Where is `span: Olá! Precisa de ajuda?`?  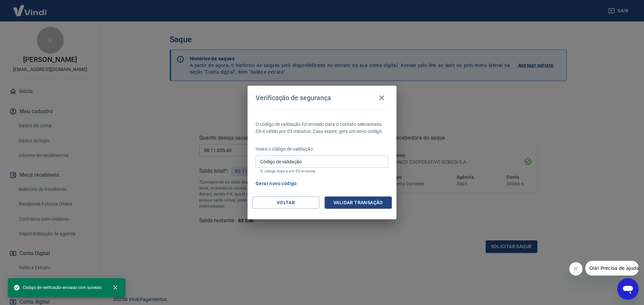 span: Olá! Precisa de ajuda? is located at coordinates (30, 7).